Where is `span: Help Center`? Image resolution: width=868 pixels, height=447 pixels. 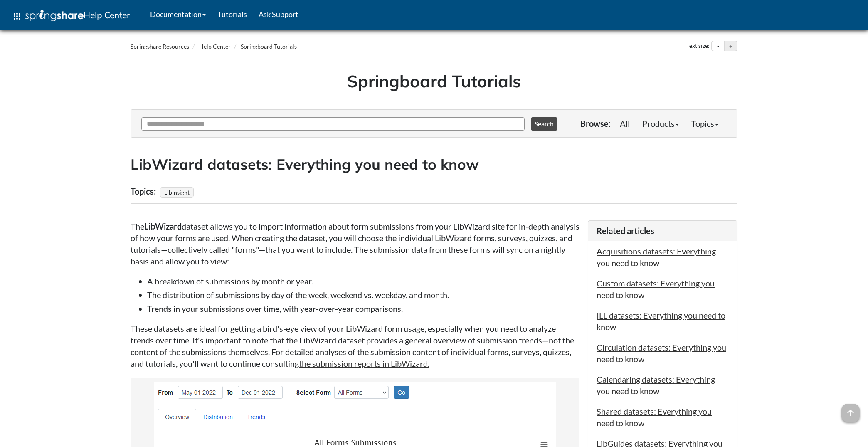
span: Help Center is located at coordinates (107, 15).